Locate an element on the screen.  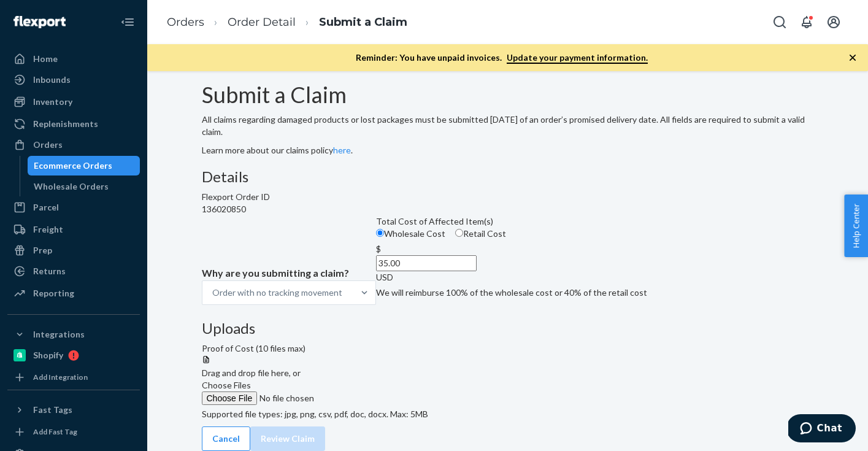
div: Freight is located at coordinates (48, 229).